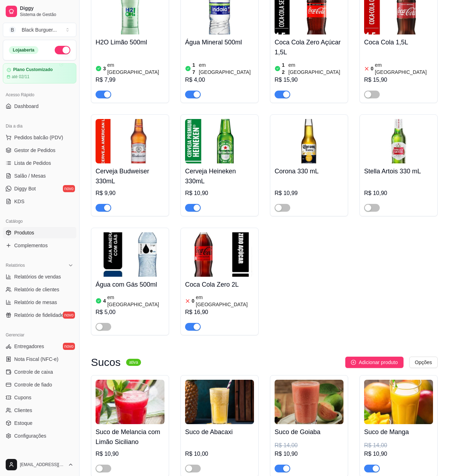 The width and height of the screenshot is (449, 476). What do you see at coordinates (40, 398) in the screenshot?
I see `a: Cupons` at bounding box center [40, 398].